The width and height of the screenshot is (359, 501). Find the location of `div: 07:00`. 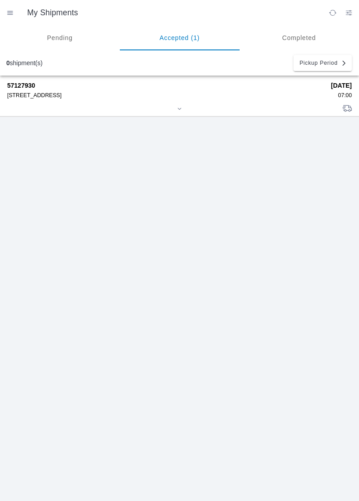

div: 07:00 is located at coordinates (342, 95).